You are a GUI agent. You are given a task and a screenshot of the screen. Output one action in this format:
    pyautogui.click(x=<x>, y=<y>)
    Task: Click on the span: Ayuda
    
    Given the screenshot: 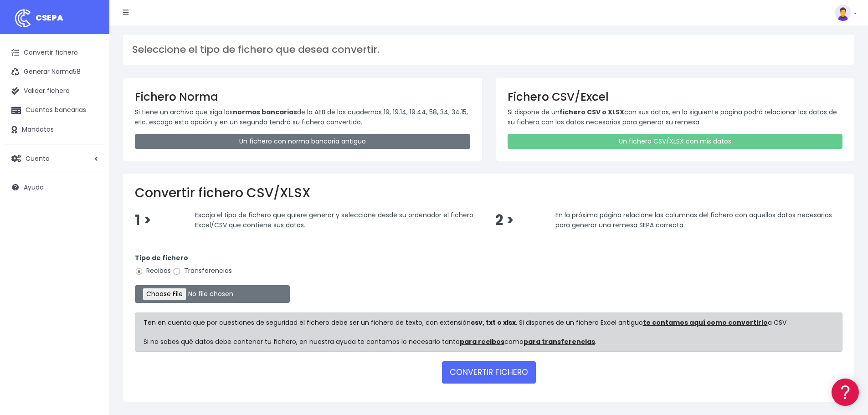 What is the action you would take?
    pyautogui.click(x=34, y=187)
    